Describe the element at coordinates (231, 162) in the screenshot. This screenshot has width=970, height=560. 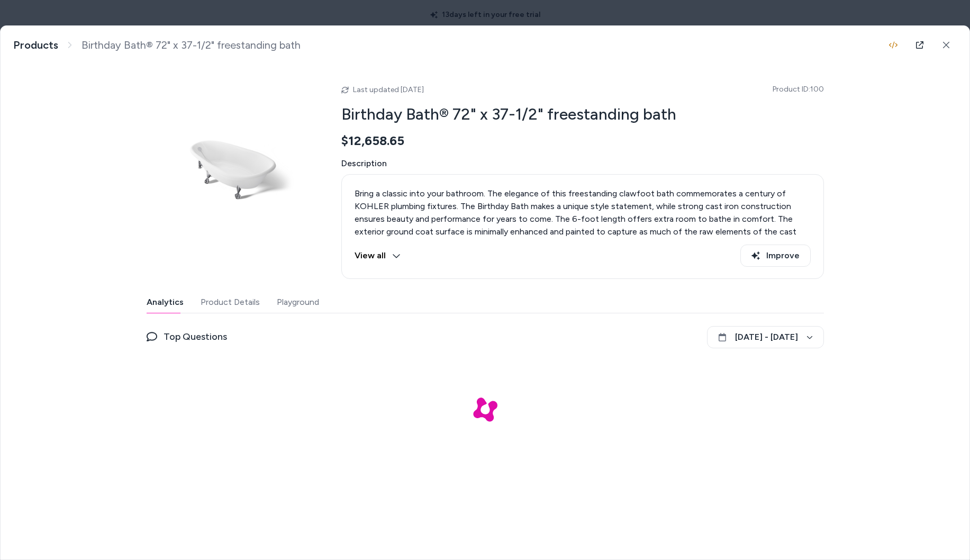
I see `img: 100-0_ISO_d2c0073146_rgb` at that location.